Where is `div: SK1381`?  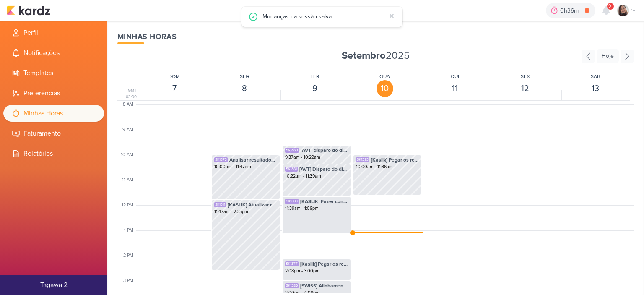 div: SK1381 is located at coordinates (291, 169).